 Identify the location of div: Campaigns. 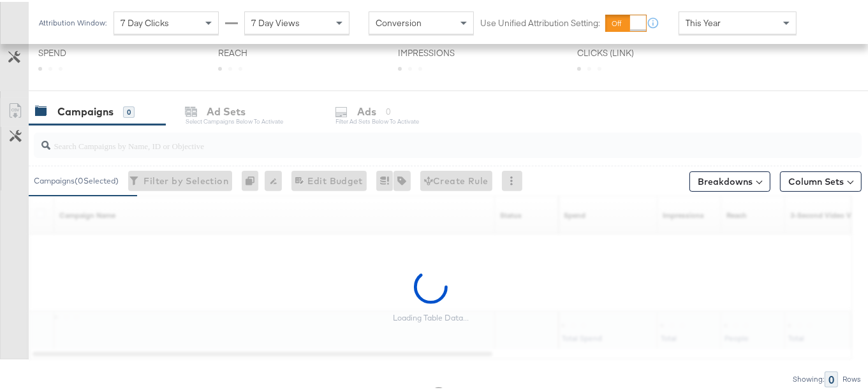
(85, 110).